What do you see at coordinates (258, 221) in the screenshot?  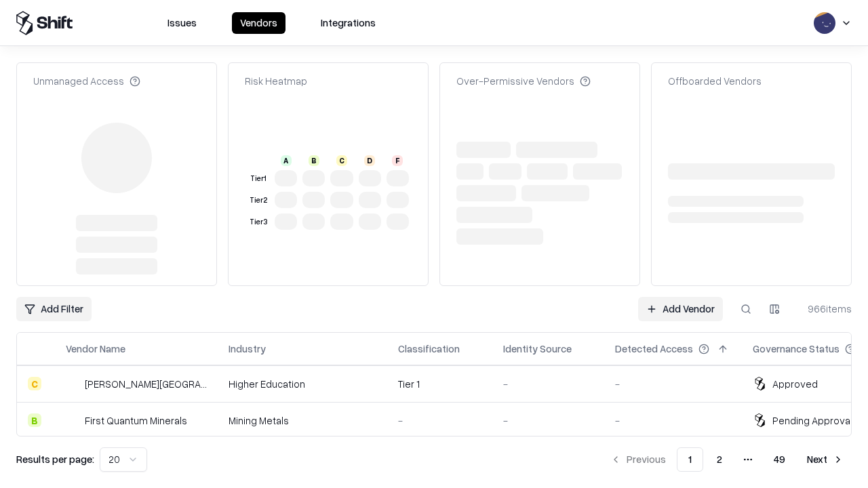 I see `div: Tier 3` at bounding box center [258, 221].